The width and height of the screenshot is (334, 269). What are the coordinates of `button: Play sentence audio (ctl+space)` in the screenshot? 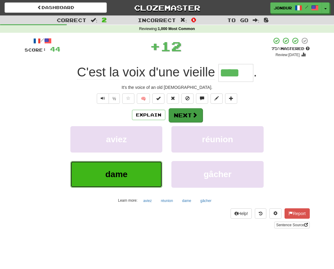 It's located at (103, 98).